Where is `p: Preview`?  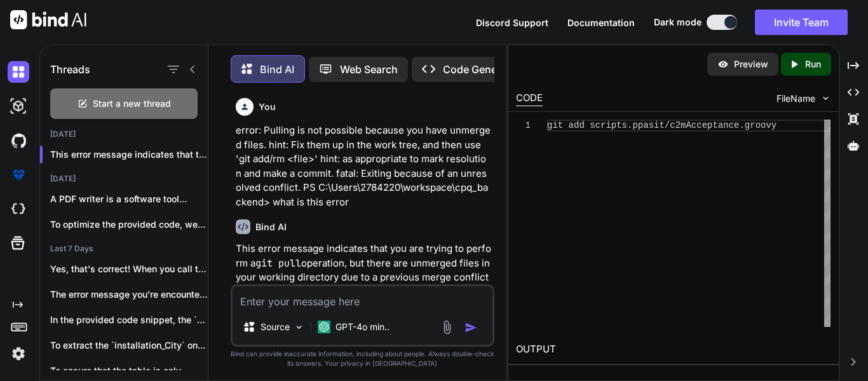 p: Preview is located at coordinates (751, 64).